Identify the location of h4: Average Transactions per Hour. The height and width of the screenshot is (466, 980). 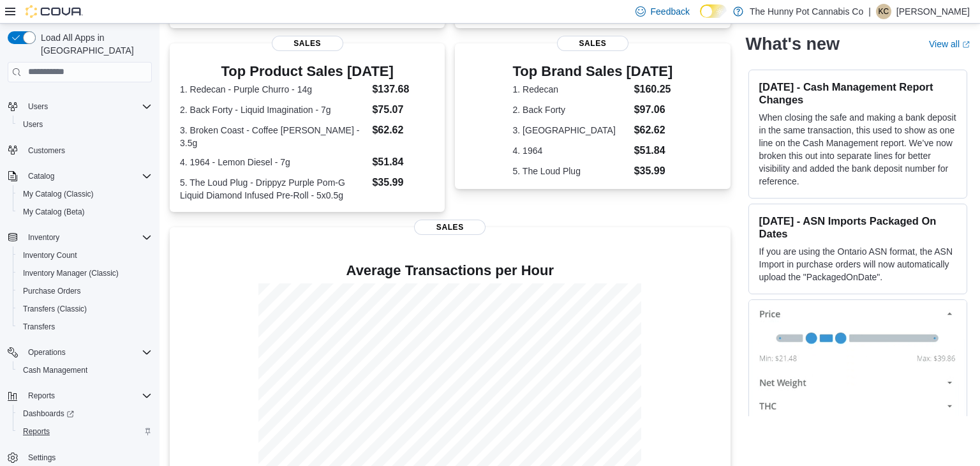
(450, 271).